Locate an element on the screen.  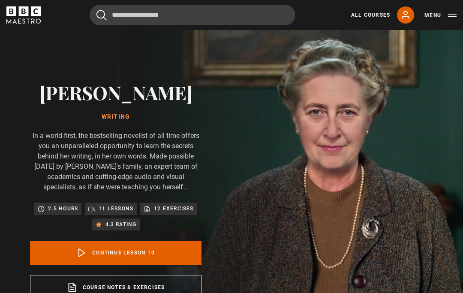
p: 4.3 rating is located at coordinates (121, 225).